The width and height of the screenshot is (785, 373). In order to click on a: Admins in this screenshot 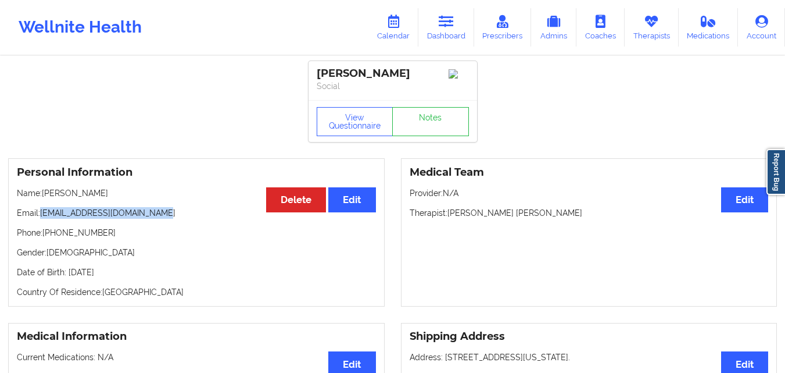, I will do `click(554, 27)`.